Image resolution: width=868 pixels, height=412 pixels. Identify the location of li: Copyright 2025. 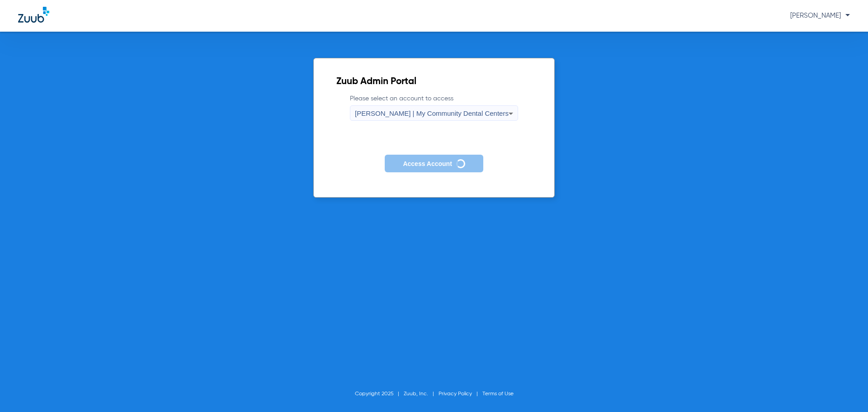
(379, 394).